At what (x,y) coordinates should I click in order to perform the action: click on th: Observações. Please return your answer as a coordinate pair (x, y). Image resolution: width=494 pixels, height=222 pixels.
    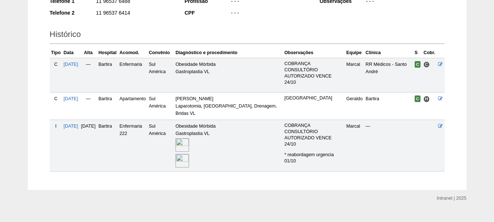
    Looking at the image, I should click on (314, 53).